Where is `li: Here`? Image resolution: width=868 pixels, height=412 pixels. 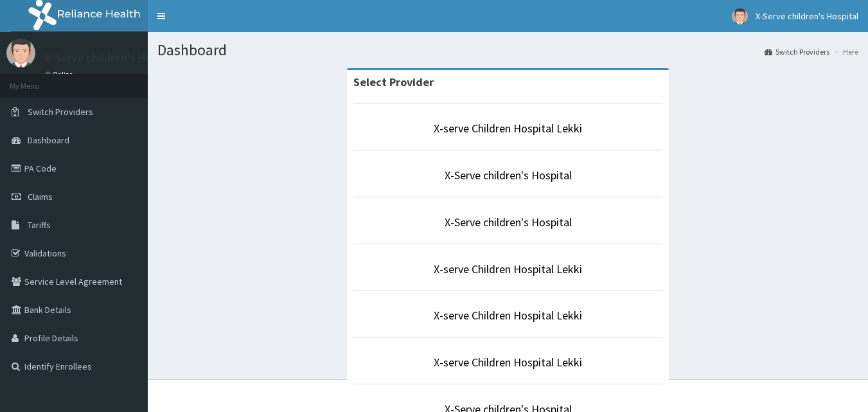 li: Here is located at coordinates (845, 51).